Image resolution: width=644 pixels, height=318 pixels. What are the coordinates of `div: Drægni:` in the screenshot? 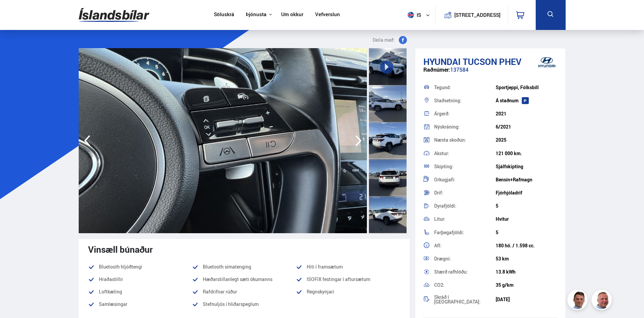 It's located at (465, 259).